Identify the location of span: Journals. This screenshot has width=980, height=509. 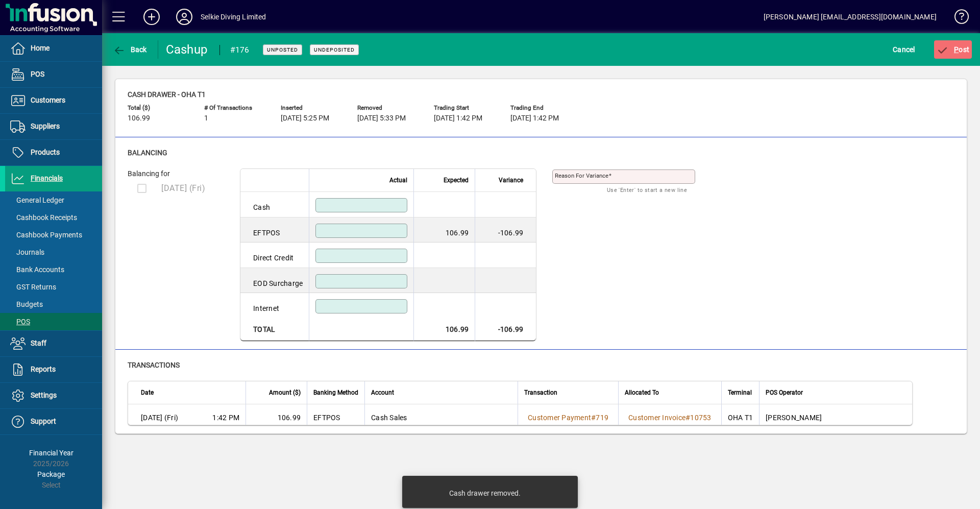
(27, 252).